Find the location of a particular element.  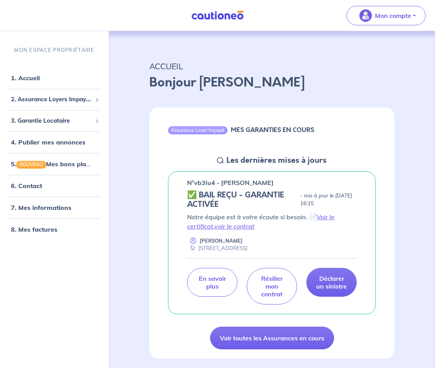

div: 5.NOUVEAUMes bons plans is located at coordinates (54, 164).